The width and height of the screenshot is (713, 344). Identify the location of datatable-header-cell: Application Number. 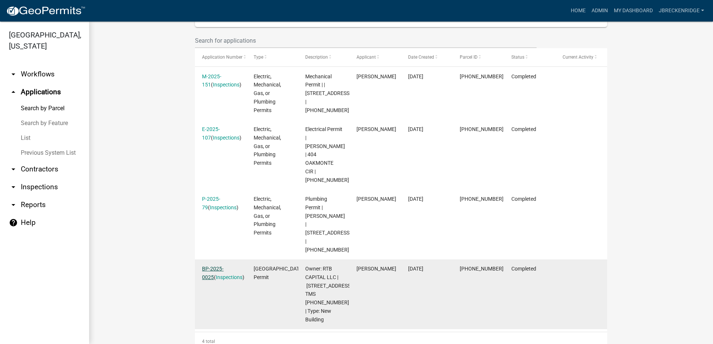
(221, 57).